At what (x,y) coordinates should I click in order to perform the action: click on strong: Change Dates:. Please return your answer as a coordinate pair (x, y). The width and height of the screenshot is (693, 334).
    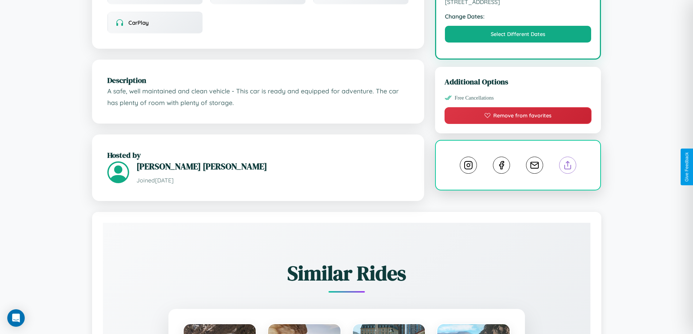
    Looking at the image, I should click on (518, 16).